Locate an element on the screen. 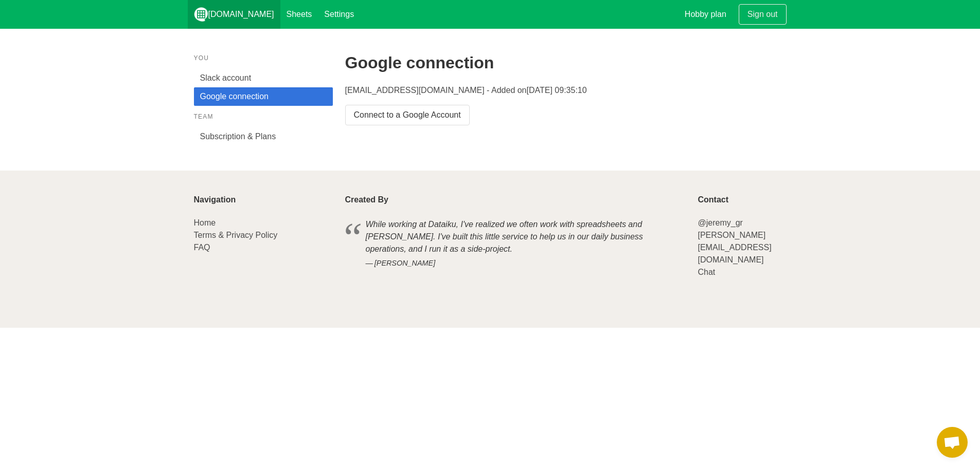 This screenshot has width=980, height=468. a: Slack account is located at coordinates (263, 78).